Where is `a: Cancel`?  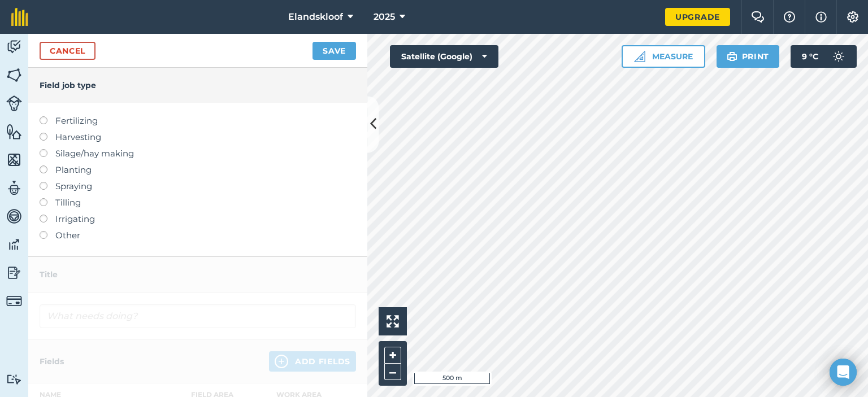
a: Cancel is located at coordinates (68, 51).